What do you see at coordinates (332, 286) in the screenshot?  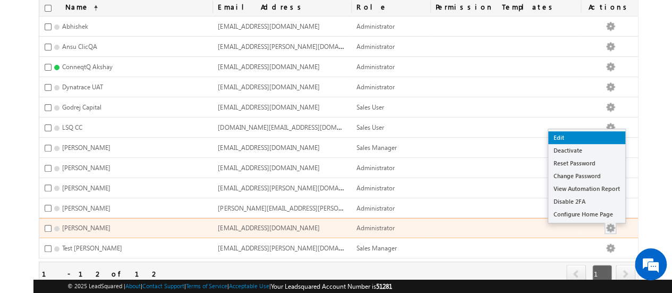 I see `span: Your Leadsquared Account Number is` at bounding box center [332, 286].